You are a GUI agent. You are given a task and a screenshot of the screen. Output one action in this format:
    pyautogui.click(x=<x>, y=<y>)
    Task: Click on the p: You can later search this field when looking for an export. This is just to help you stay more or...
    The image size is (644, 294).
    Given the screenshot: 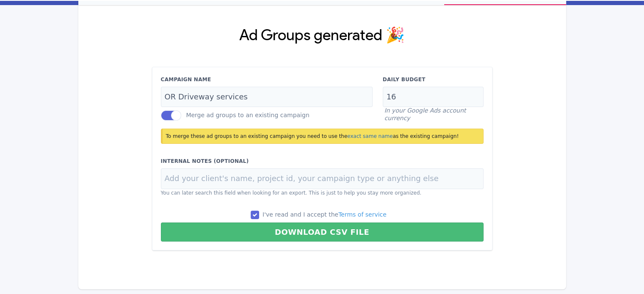 What is the action you would take?
    pyautogui.click(x=322, y=193)
    